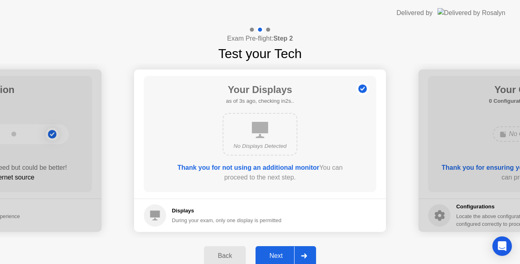 The height and width of the screenshot is (264, 520). Describe the element at coordinates (283, 38) in the screenshot. I see `b: Step 2` at that location.